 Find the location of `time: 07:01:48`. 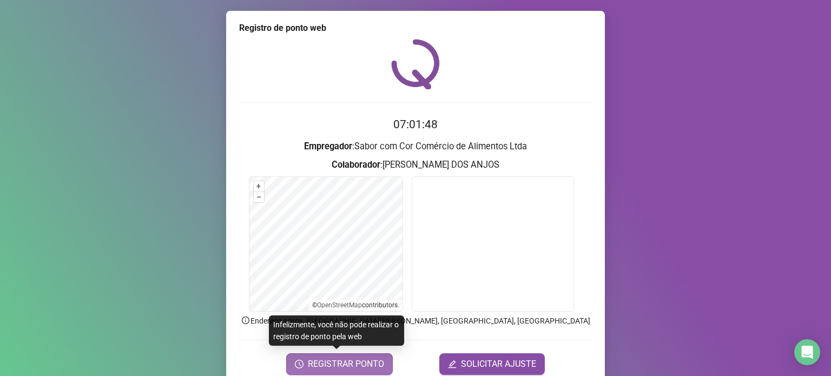

time: 07:01:48 is located at coordinates (416, 124).